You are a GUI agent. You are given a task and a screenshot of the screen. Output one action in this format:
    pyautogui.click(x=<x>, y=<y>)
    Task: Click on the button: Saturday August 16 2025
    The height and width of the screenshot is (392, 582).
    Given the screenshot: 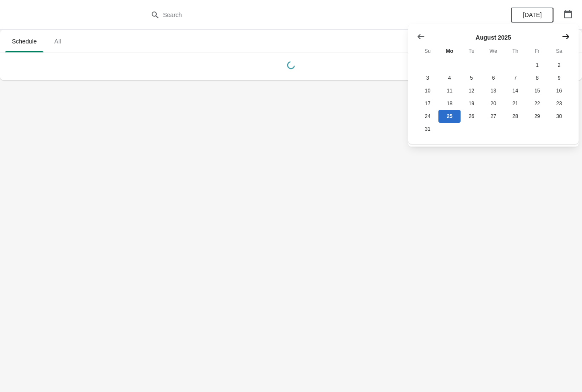 What is the action you would take?
    pyautogui.click(x=559, y=91)
    